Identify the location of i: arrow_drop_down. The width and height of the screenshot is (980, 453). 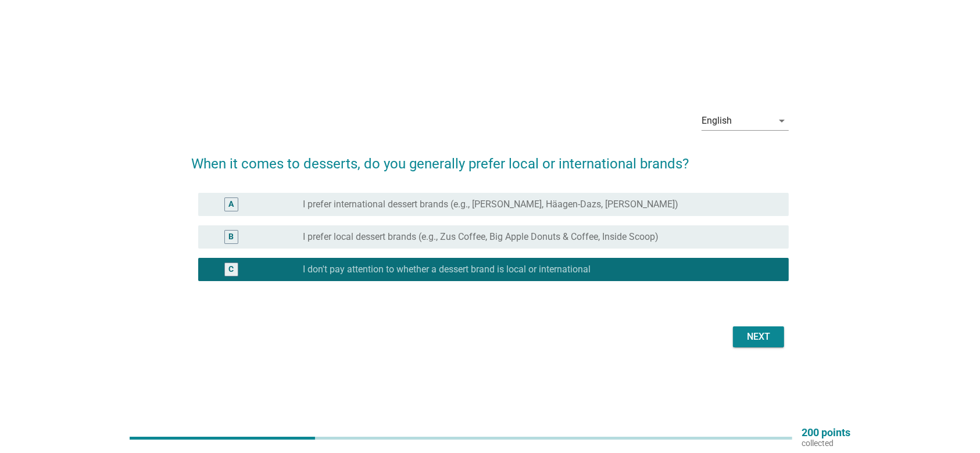
(782, 121).